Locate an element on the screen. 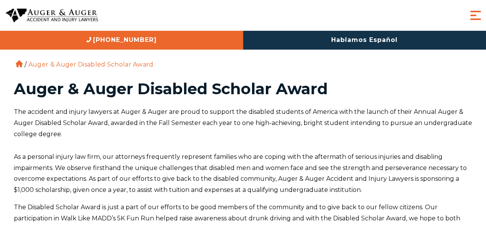 This screenshot has width=486, height=225. img: Auger & Auger Accident and Injury Lawyers Logo is located at coordinates (52, 15).